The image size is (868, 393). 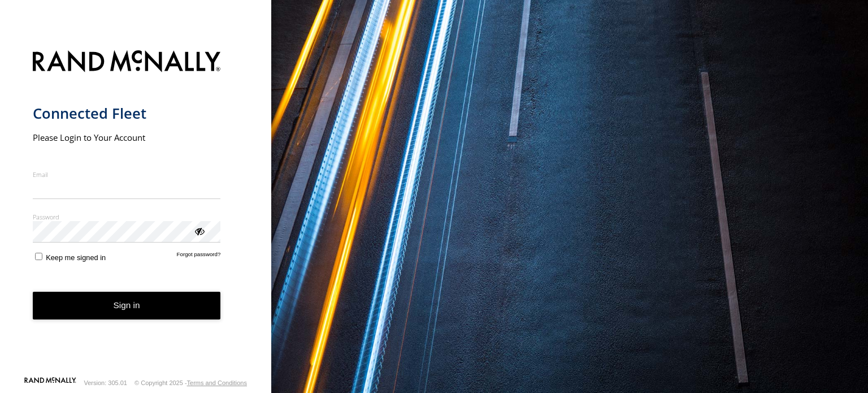 I want to click on button: Sign in, so click(x=126, y=305).